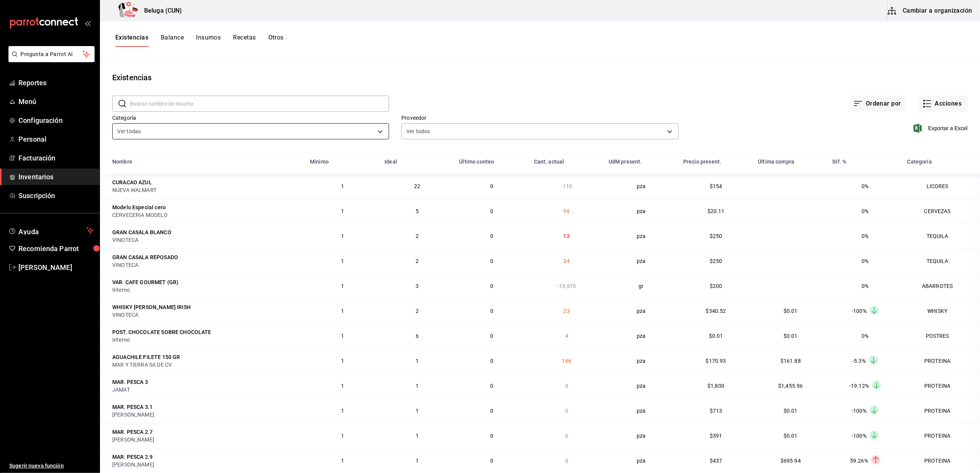 Image resolution: width=980 pixels, height=473 pixels. Describe the element at coordinates (142, 233) in the screenshot. I see `div: GRAN CASALA BLANCO` at that location.